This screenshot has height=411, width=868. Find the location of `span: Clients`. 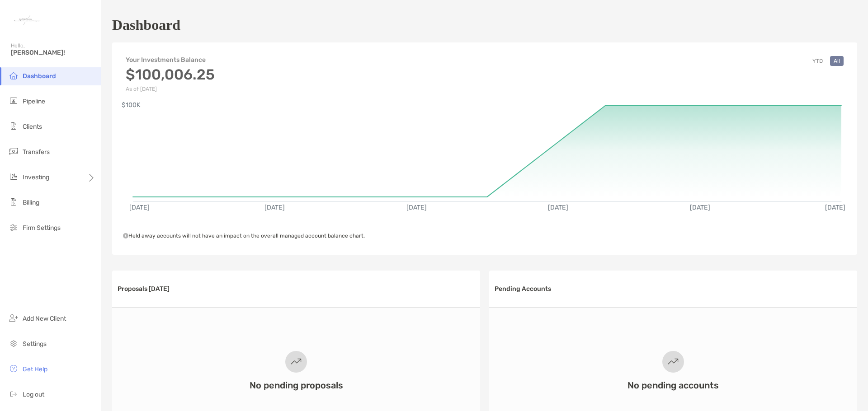

span: Clients is located at coordinates (32, 127).